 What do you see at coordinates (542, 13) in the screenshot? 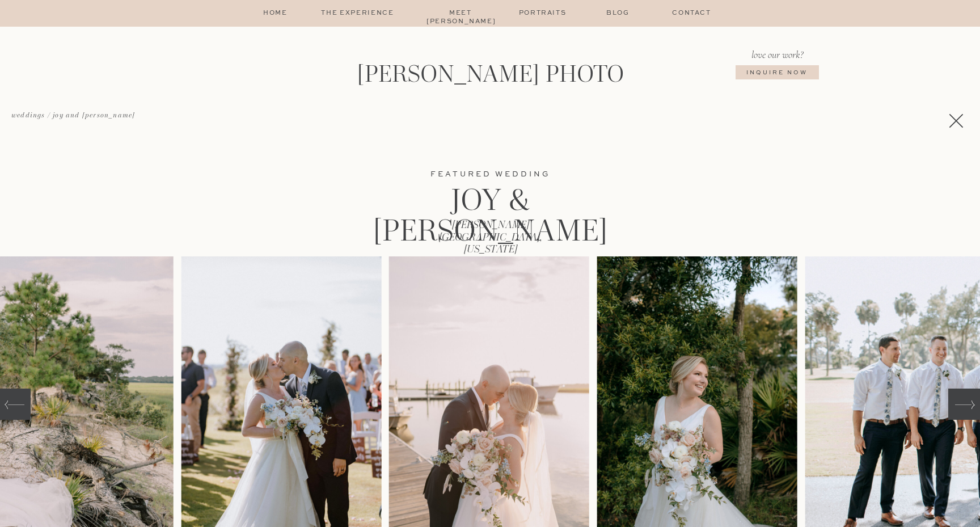
I see `p: Portraits` at bounding box center [542, 13].